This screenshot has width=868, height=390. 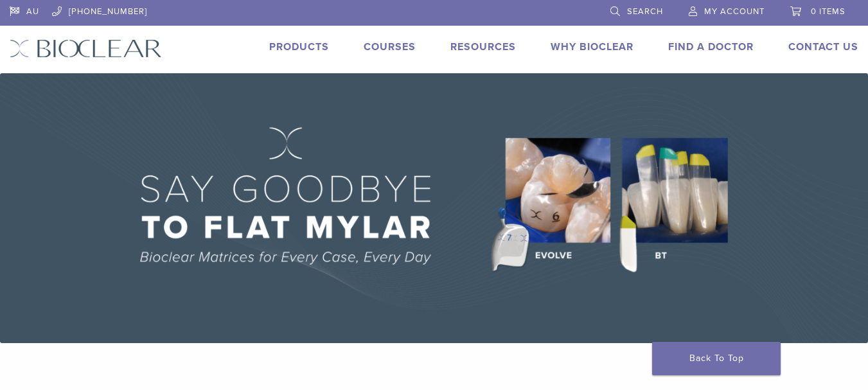 What do you see at coordinates (86, 48) in the screenshot?
I see `img: Bioclear` at bounding box center [86, 48].